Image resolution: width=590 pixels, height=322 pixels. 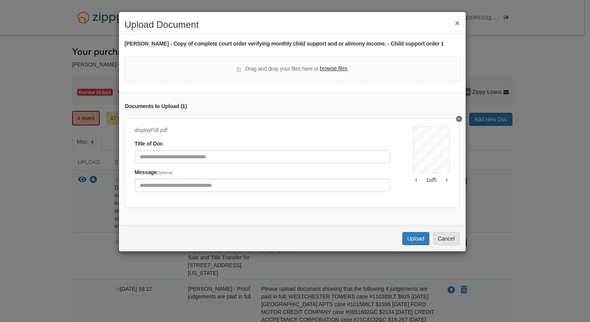 What do you see at coordinates (165, 173) in the screenshot?
I see `span: Optional` at bounding box center [165, 173].